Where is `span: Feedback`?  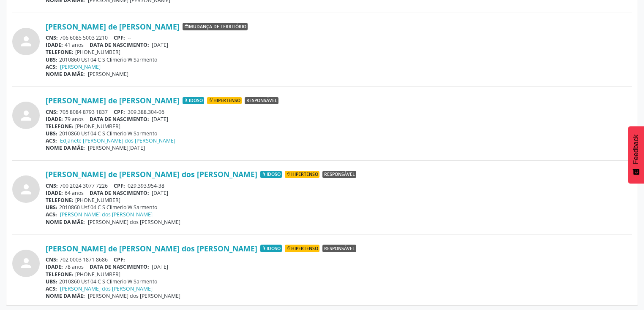 span: Feedback is located at coordinates (636, 149).